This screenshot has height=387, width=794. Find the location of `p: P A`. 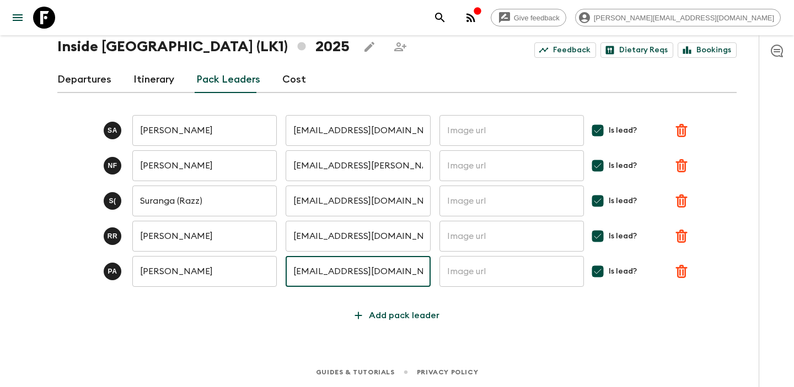

p: P A is located at coordinates (112, 272).